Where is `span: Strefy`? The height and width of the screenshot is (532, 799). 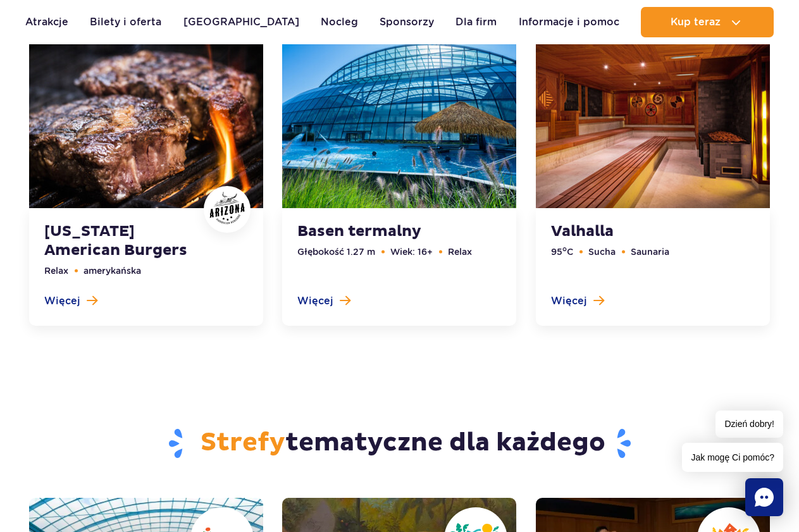 span: Strefy is located at coordinates (243, 443).